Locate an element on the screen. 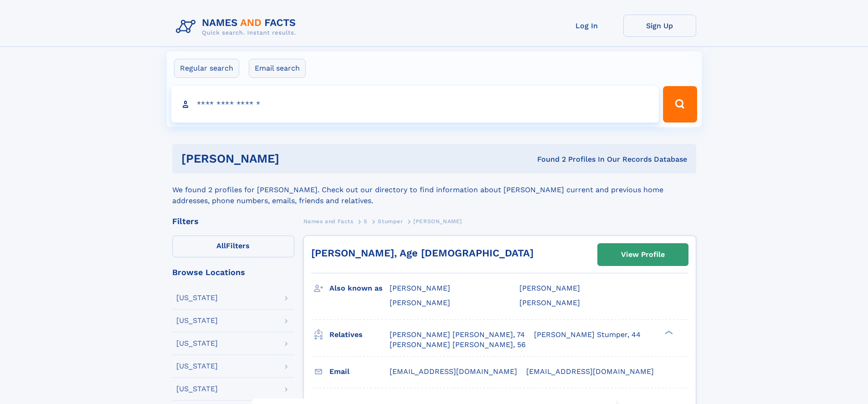  label: Filters is located at coordinates (233, 247).